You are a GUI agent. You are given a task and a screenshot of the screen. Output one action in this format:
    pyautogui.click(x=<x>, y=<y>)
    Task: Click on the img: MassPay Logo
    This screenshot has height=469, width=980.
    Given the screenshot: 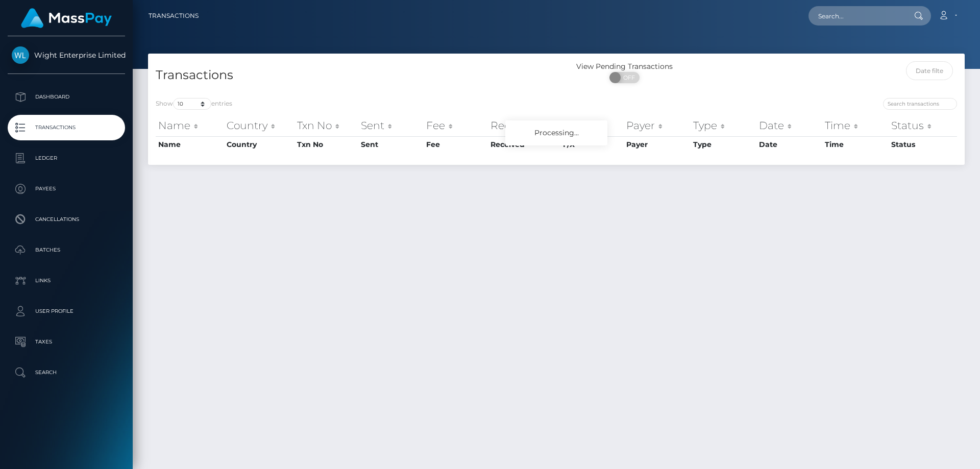 What is the action you would take?
    pyautogui.click(x=67, y=18)
    